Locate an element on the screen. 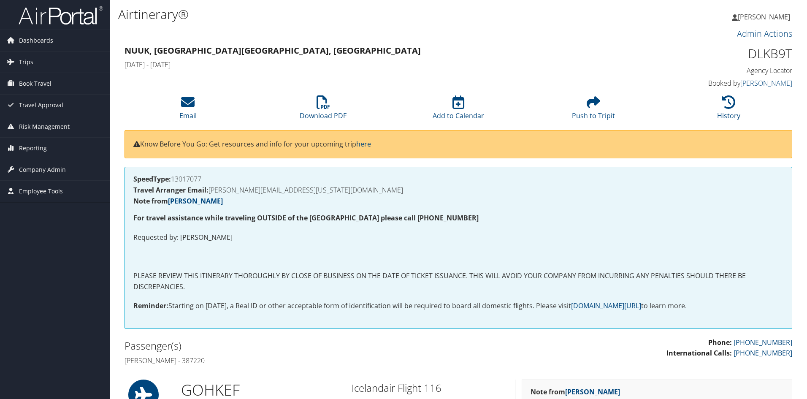 This screenshot has height=399, width=807. a: here is located at coordinates (363, 144).